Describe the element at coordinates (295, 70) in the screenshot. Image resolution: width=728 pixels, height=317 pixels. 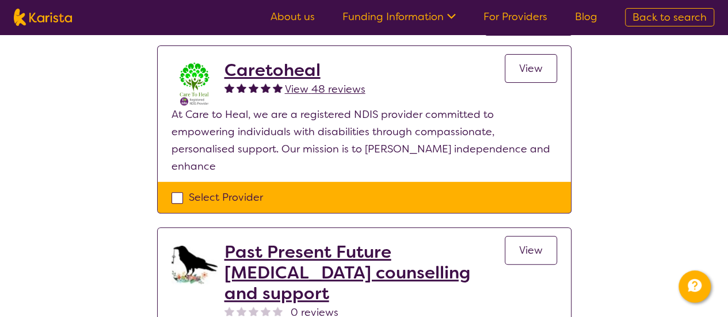
I see `h2: Caretoheal` at that location.